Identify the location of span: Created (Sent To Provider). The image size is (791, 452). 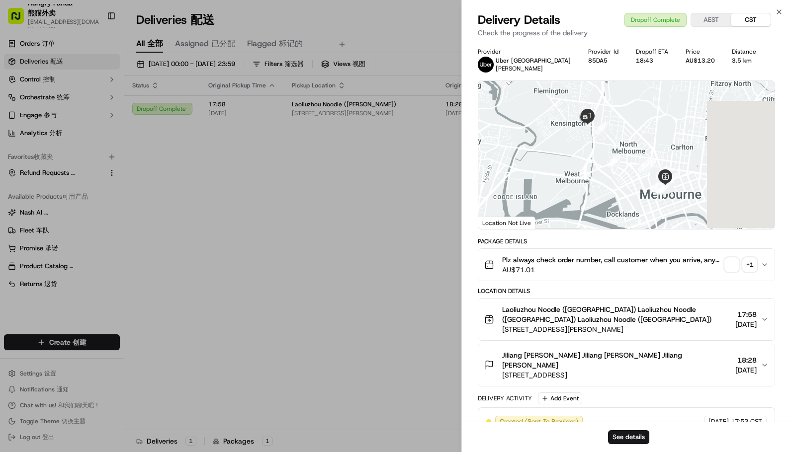
(539, 422).